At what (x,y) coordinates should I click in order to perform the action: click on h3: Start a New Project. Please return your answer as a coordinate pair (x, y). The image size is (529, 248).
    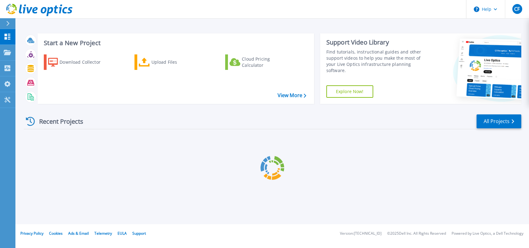
    Looking at the image, I should click on (175, 43).